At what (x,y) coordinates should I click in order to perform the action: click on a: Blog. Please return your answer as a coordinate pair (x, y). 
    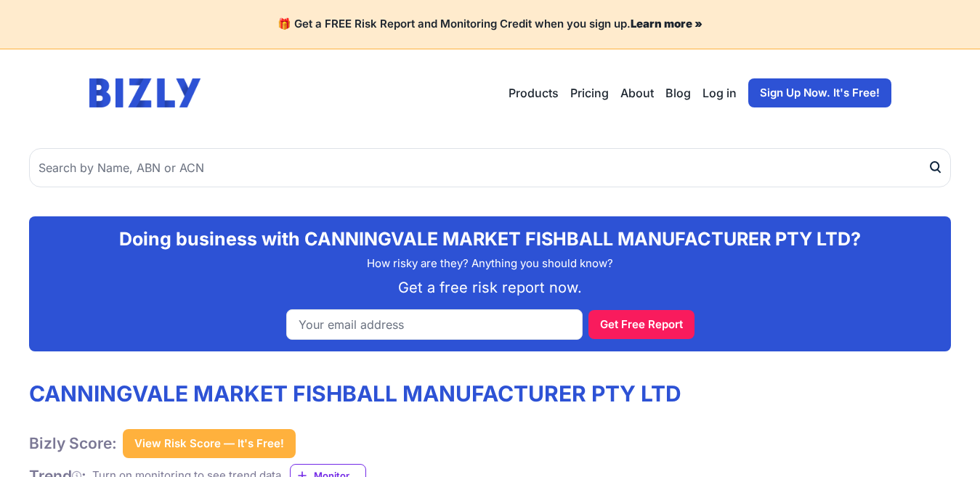
    Looking at the image, I should click on (678, 93).